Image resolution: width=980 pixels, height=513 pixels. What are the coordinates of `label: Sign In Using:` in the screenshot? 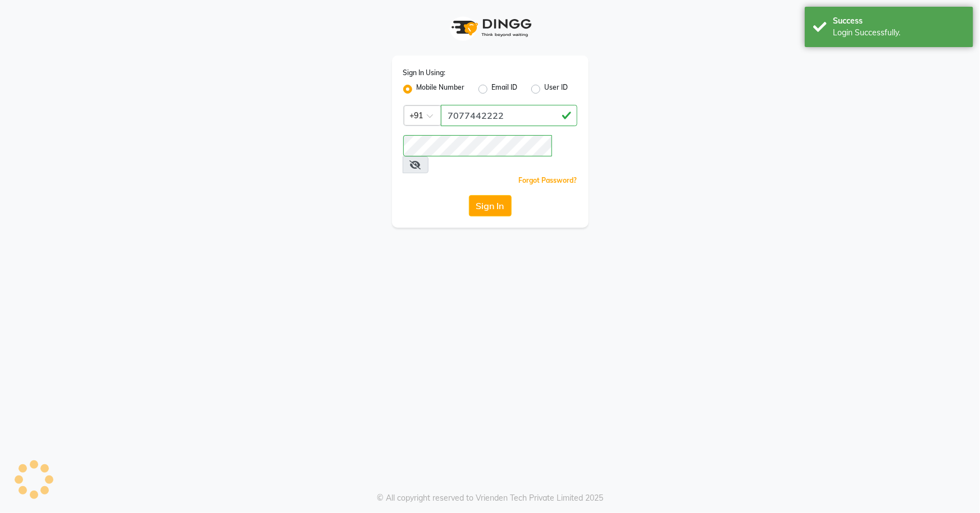 It's located at (425, 73).